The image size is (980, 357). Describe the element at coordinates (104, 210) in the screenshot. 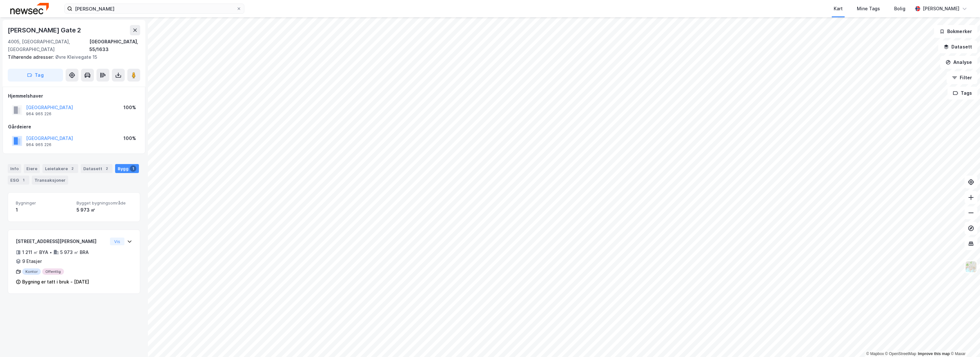

I see `div: 5 973 ㎡` at that location.